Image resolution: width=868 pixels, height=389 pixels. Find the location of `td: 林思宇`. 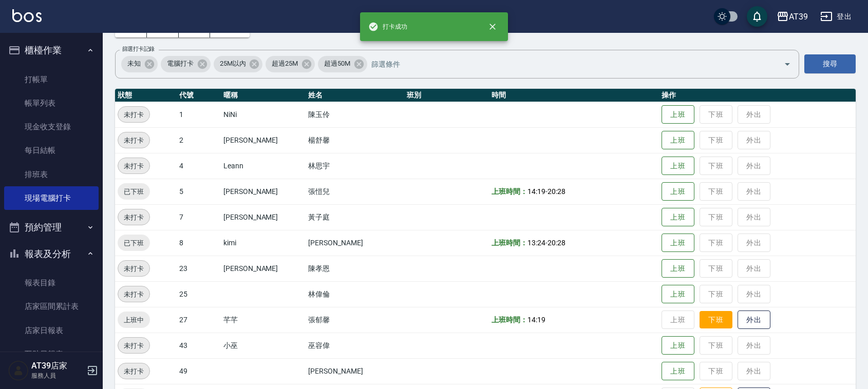

td: 林思宇 is located at coordinates (355, 166).